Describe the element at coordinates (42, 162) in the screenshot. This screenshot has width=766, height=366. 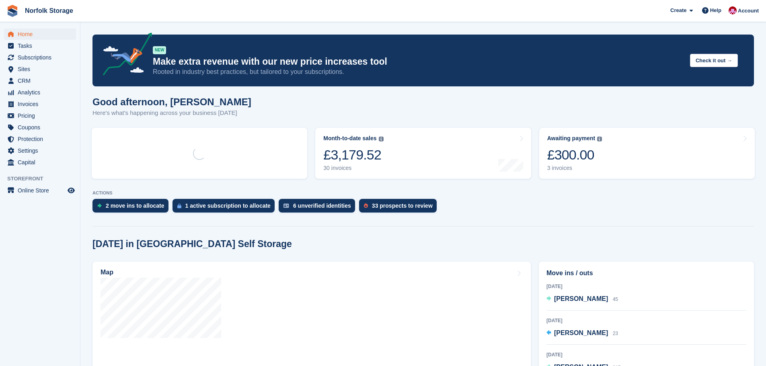
I see `span: Capital` at that location.